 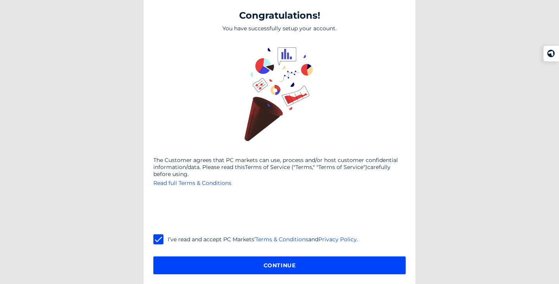 I want to click on div: Congratulations!, so click(x=279, y=15).